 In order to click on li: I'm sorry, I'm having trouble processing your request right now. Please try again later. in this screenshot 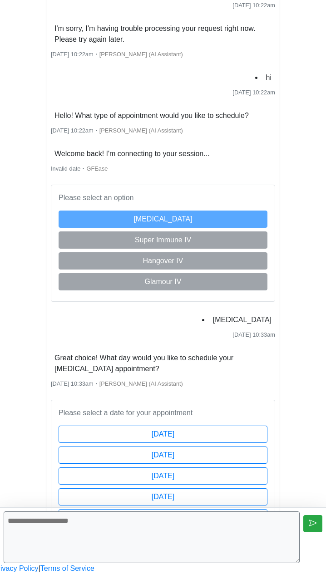, I will do `click(163, 34)`.